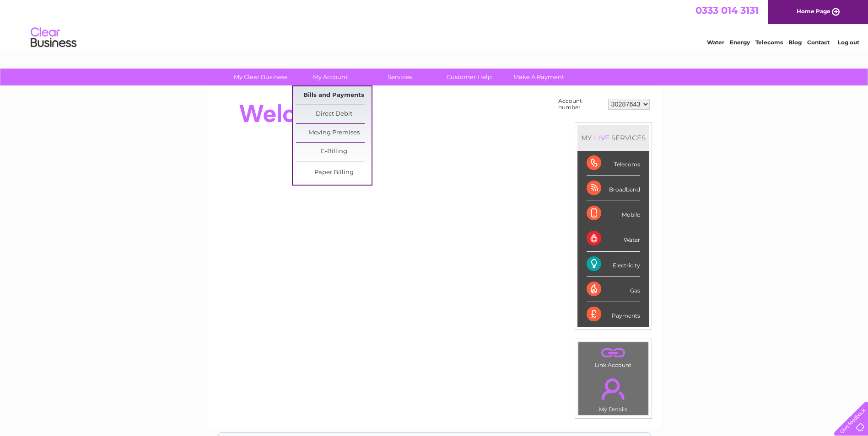 Image resolution: width=868 pixels, height=436 pixels. What do you see at coordinates (333, 114) in the screenshot?
I see `a: Direct Debit` at bounding box center [333, 114].